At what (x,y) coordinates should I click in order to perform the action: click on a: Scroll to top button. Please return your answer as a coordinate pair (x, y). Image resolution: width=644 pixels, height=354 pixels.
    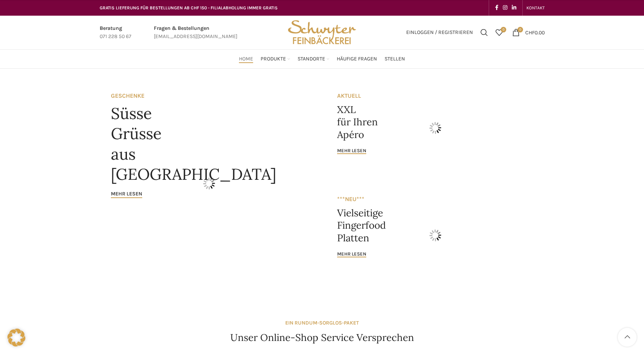
    Looking at the image, I should click on (627, 337).